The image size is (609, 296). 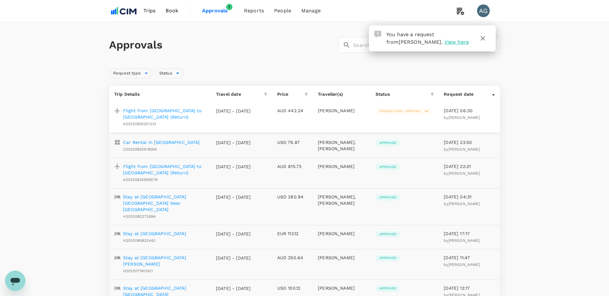 What do you see at coordinates (172, 11) in the screenshot?
I see `span: Book` at bounding box center [172, 11].